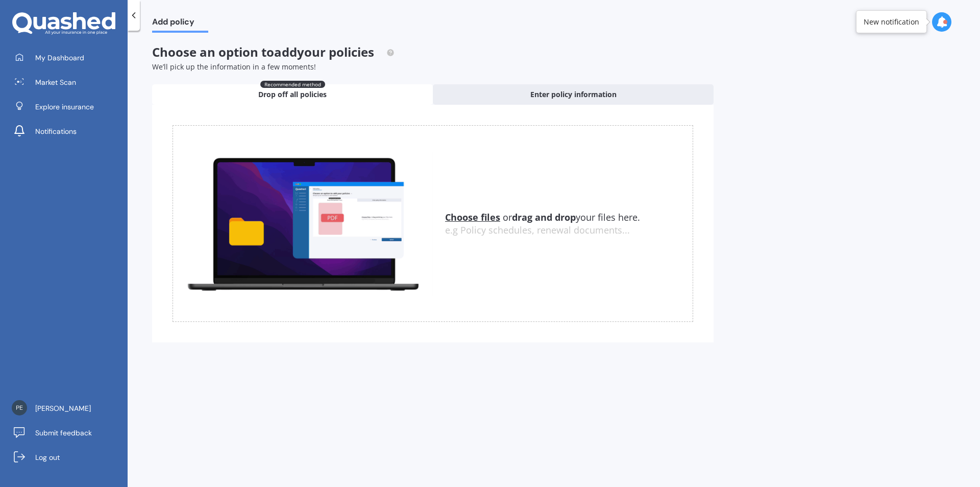 The width and height of the screenshot is (980, 487). What do you see at coordinates (68, 131) in the screenshot?
I see `a: Notifications` at bounding box center [68, 131].